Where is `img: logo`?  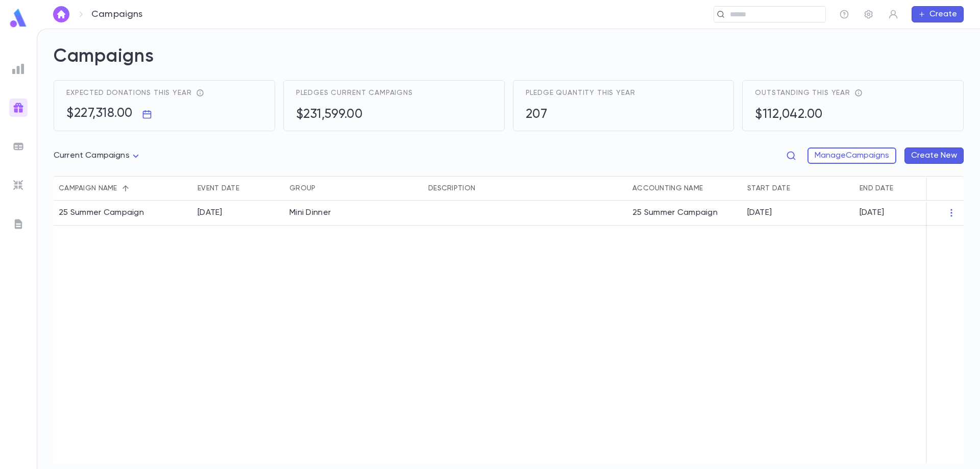 img: logo is located at coordinates (19, 18).